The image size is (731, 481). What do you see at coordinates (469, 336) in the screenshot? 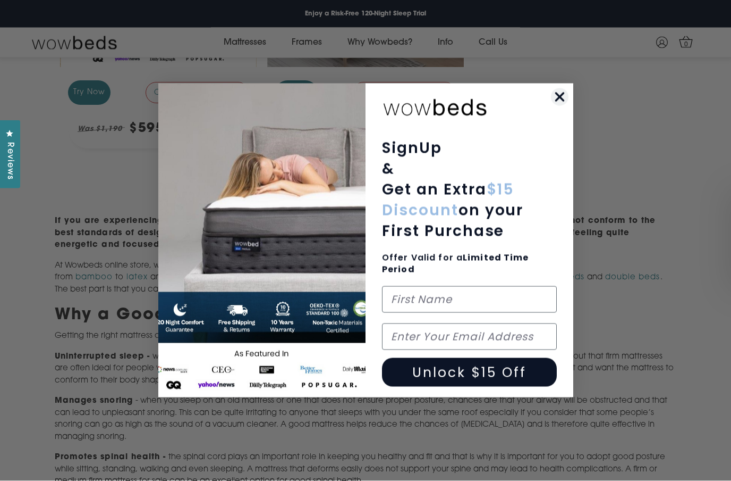
I see `input: Enter Your Email Address` at bounding box center [469, 336].